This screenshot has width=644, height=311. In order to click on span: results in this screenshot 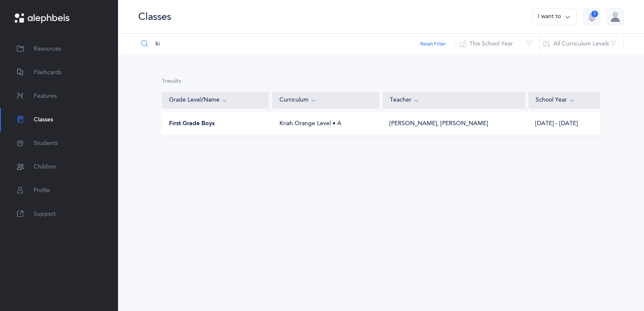, I will do `click(173, 81)`.